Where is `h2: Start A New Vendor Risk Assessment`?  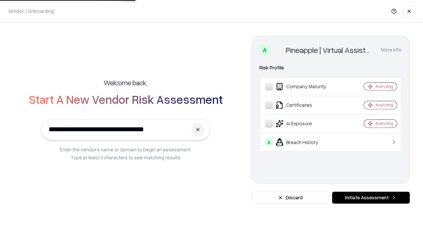
h2: Start A New Vendor Risk Assessment is located at coordinates (125, 99).